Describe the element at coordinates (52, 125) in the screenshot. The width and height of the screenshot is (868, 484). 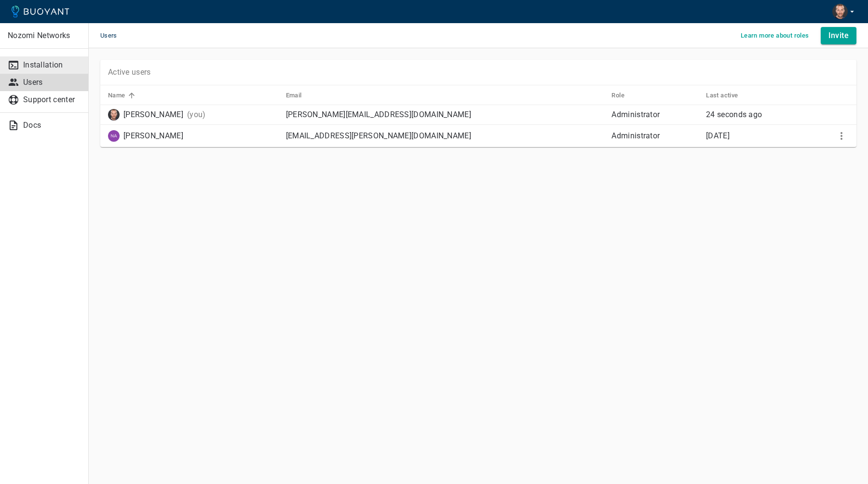
I see `p: Docs` at that location.